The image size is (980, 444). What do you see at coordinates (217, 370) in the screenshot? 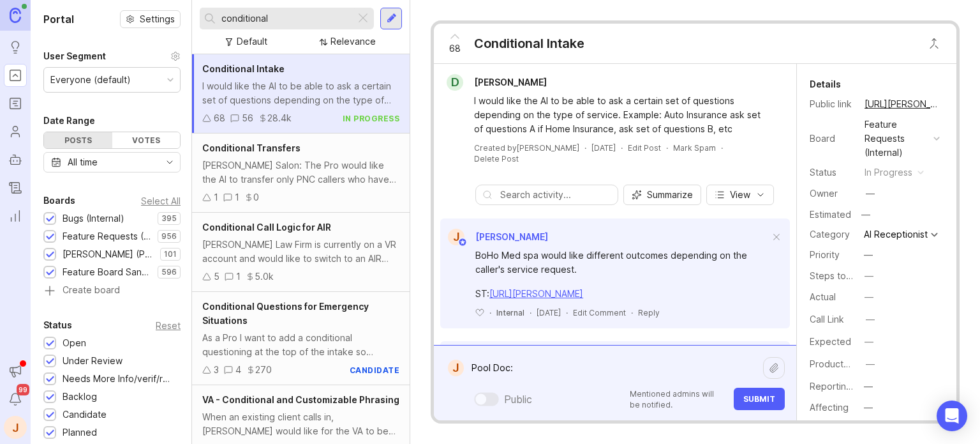
I see `div: 3` at bounding box center [217, 370].